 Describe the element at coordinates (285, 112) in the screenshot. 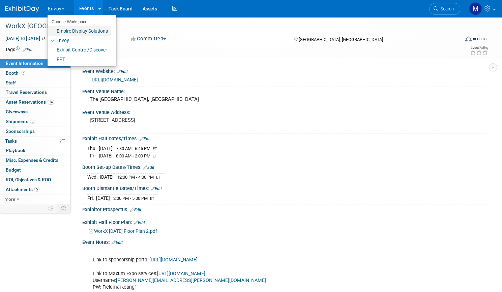

I see `div: Event Venue Address:` at that location.